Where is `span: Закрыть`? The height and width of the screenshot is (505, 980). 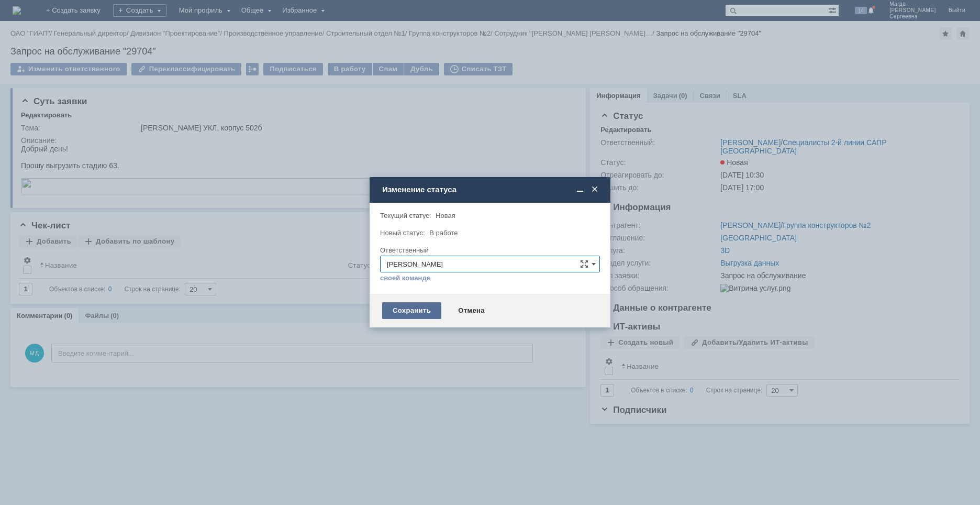
span: Закрыть is located at coordinates (595, 189).